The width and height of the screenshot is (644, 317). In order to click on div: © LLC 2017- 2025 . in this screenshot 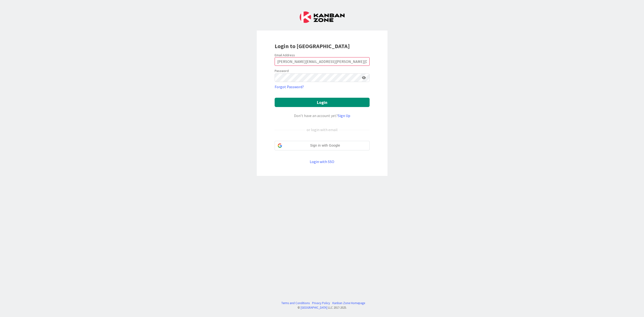, I will do `click(322, 307)`.